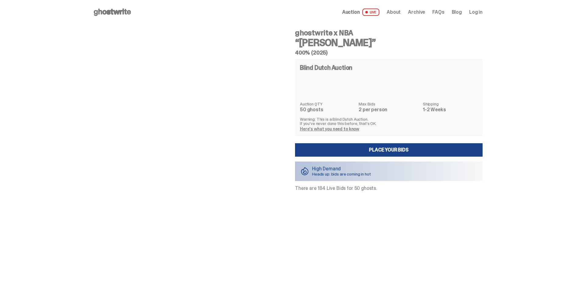 This screenshot has width=580, height=288. Describe the element at coordinates (451, 110) in the screenshot. I see `dd: 1-2 Weeks` at that location.